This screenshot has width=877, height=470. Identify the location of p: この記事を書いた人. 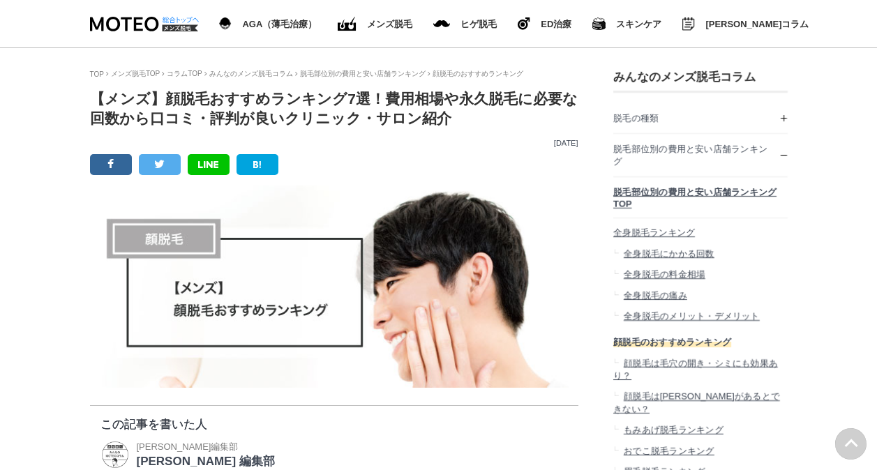
(334, 424).